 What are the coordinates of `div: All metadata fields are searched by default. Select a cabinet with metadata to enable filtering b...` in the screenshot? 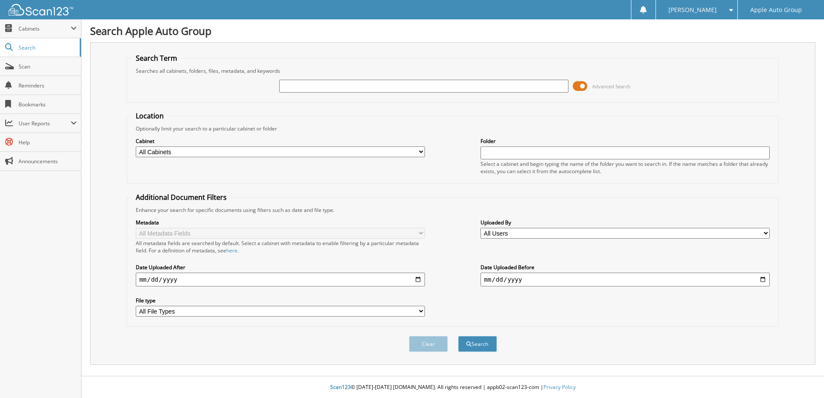 It's located at (280, 247).